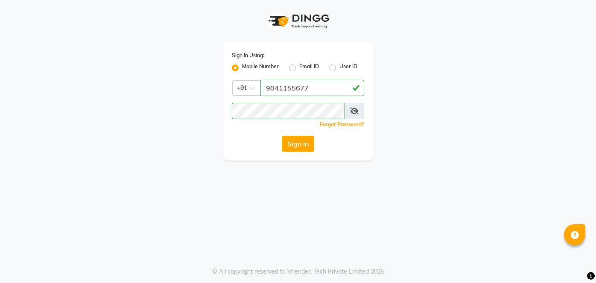 The image size is (596, 283). I want to click on label: Mobile Number, so click(261, 68).